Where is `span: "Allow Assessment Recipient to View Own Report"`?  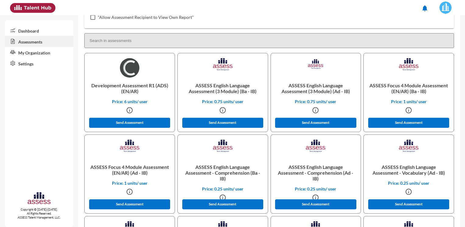
span: "Allow Assessment Recipient to View Own Report" is located at coordinates (146, 17).